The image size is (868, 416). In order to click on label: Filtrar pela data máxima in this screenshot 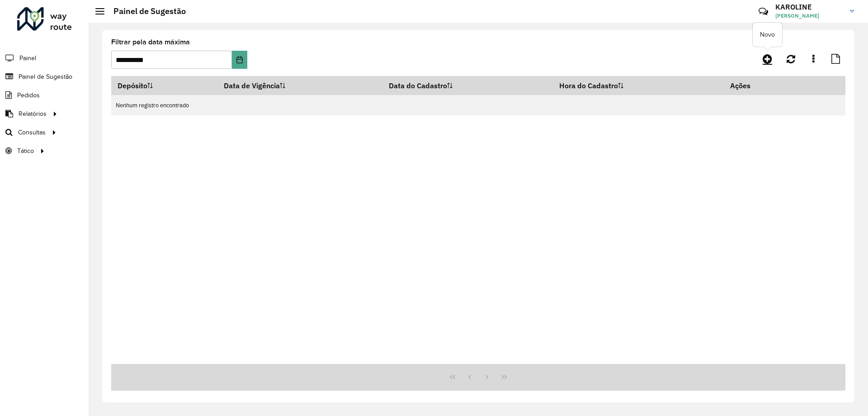, I will do `click(150, 42)`.